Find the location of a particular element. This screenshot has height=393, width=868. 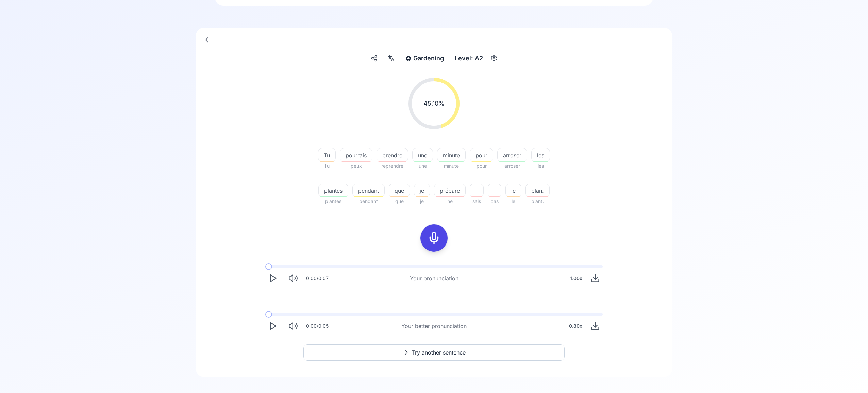

button: pourrais is located at coordinates (356, 155).